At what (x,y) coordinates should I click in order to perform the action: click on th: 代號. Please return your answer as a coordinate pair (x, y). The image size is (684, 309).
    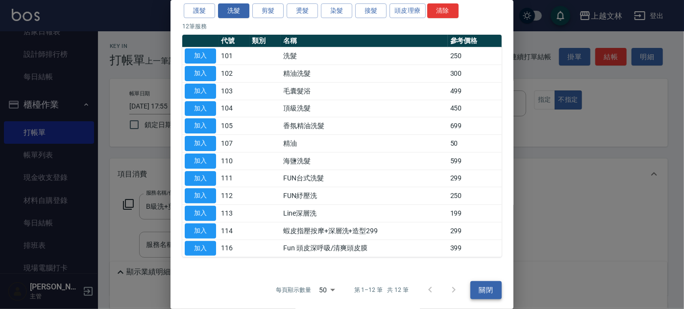
    Looking at the image, I should click on (234, 41).